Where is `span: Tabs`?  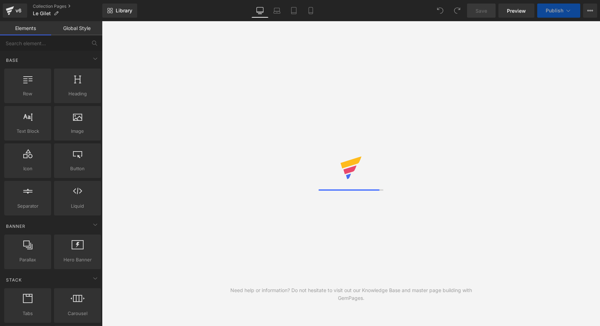
span: Tabs is located at coordinates (28, 313).